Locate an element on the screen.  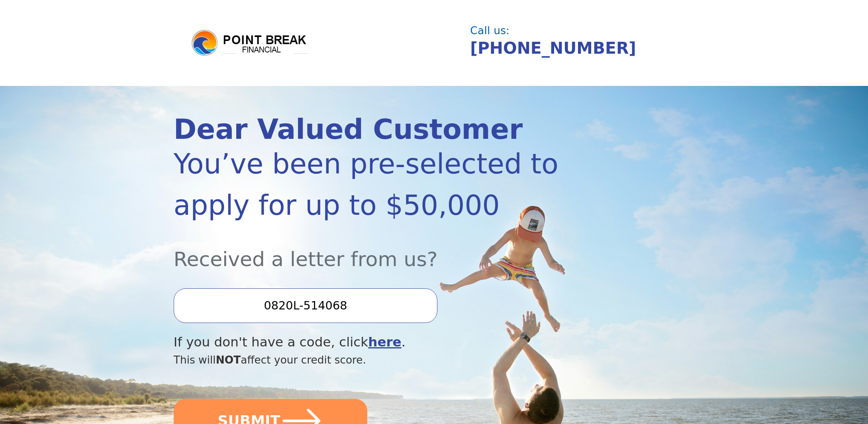
a: here is located at coordinates (385, 342).